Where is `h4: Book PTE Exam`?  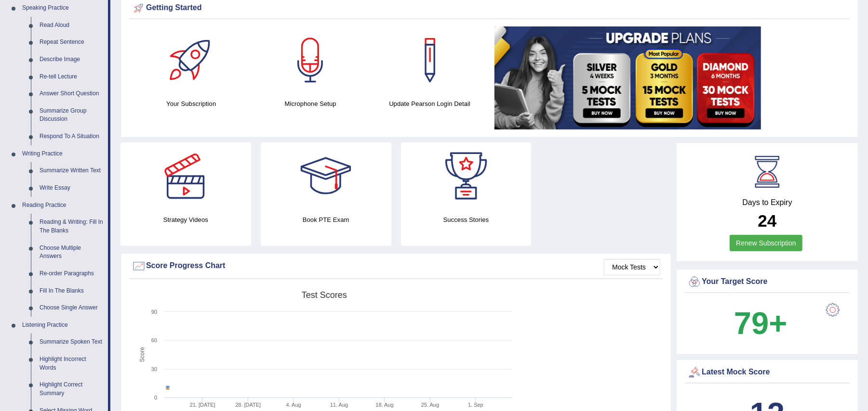 h4: Book PTE Exam is located at coordinates (326, 220).